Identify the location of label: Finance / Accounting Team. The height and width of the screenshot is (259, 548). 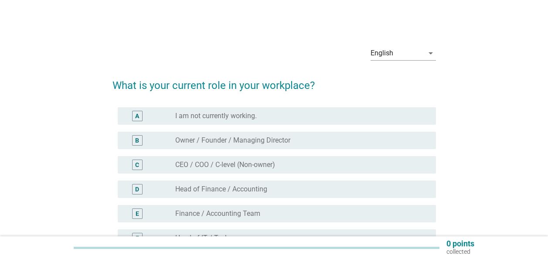
(218, 214).